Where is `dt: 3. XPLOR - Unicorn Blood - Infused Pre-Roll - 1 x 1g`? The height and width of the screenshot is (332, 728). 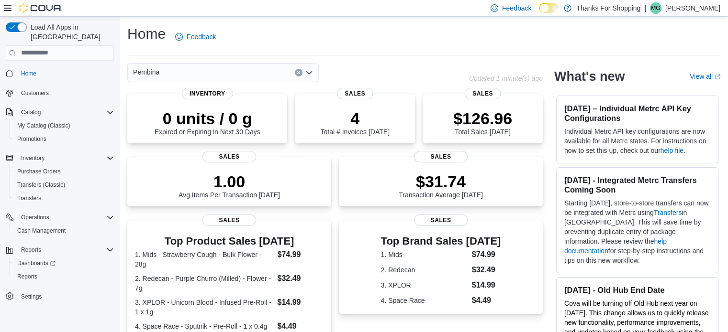 dt: 3. XPLOR - Unicorn Blood - Infused Pre-Roll - 1 x 1g is located at coordinates (204, 308).